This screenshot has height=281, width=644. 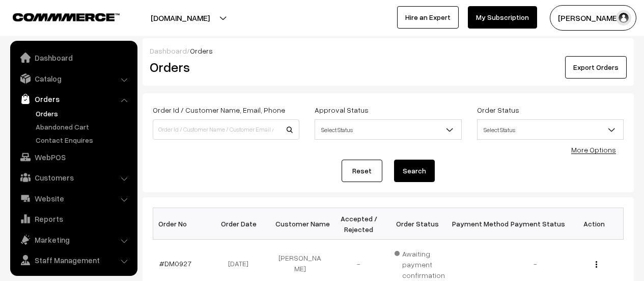 I want to click on th: Payment Status, so click(x=535, y=224).